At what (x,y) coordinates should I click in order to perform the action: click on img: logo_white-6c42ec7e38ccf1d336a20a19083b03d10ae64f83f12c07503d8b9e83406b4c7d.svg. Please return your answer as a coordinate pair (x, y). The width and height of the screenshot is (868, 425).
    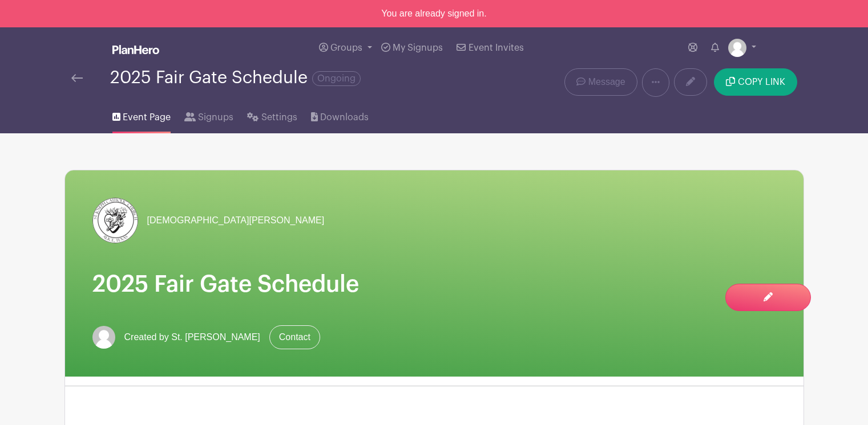
    Looking at the image, I should click on (136, 49).